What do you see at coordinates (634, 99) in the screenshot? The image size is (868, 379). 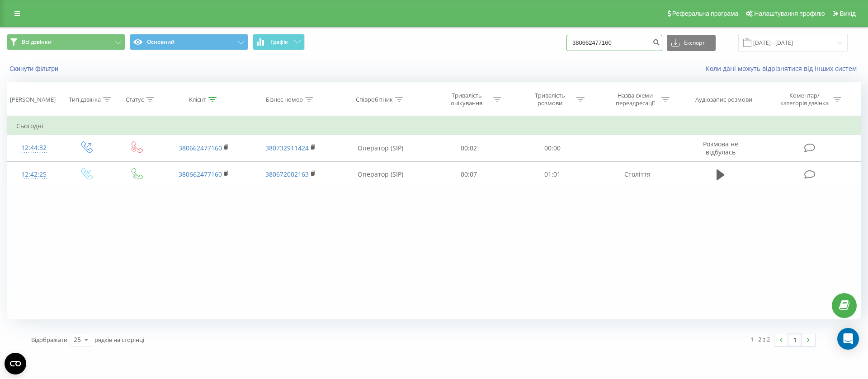 I see `div: Назва схеми переадресації` at bounding box center [634, 99].